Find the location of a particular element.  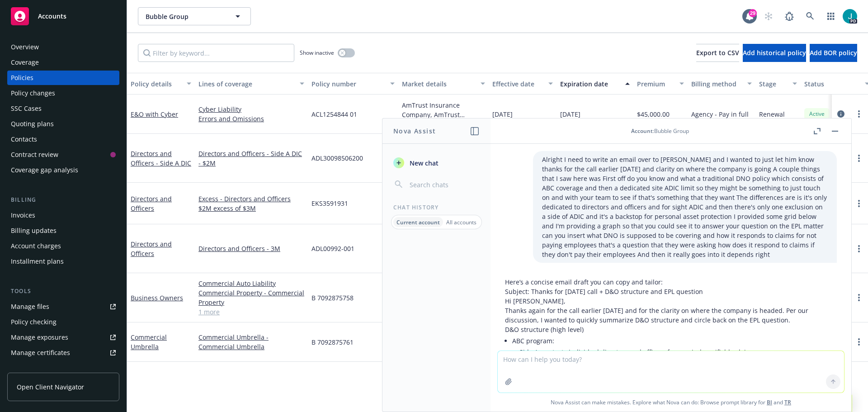

div: Overview is located at coordinates (25, 47).